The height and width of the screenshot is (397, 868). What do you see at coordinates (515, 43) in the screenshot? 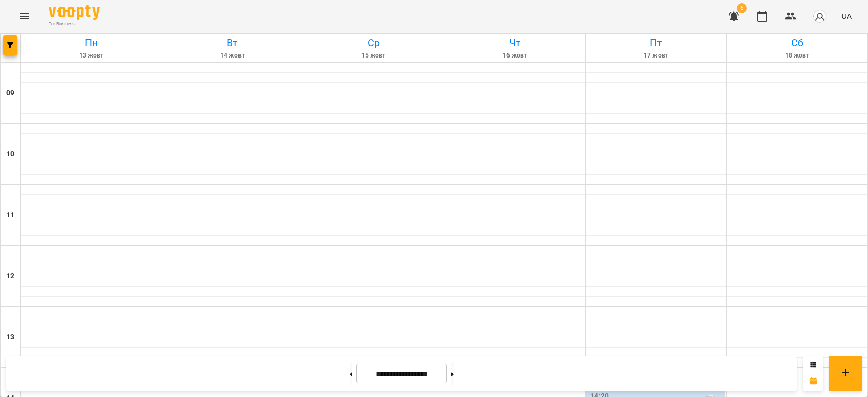
I see `h6: Чт` at bounding box center [515, 43].